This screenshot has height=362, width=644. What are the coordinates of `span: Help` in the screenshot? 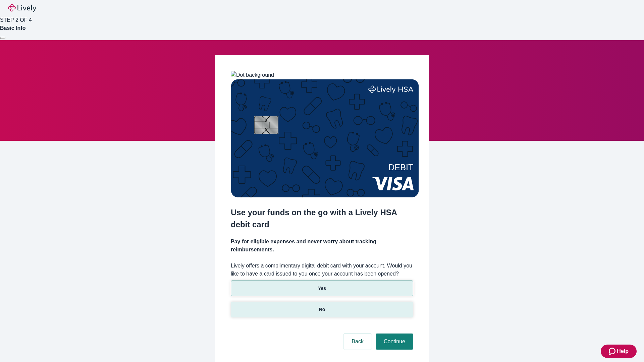 It's located at (622, 351).